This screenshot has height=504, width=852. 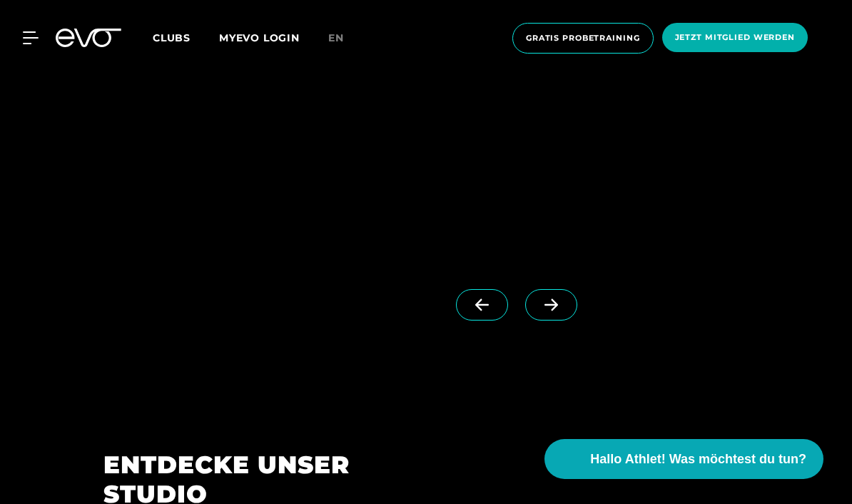 What do you see at coordinates (735, 37) in the screenshot?
I see `span: Jetzt Mitglied werden` at bounding box center [735, 37].